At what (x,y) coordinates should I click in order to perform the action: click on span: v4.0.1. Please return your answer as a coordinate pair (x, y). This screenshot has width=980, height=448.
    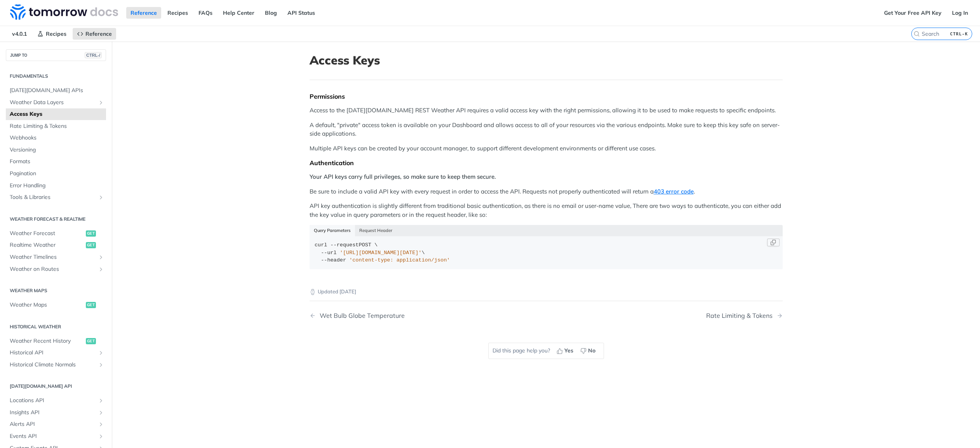
    Looking at the image, I should click on (19, 34).